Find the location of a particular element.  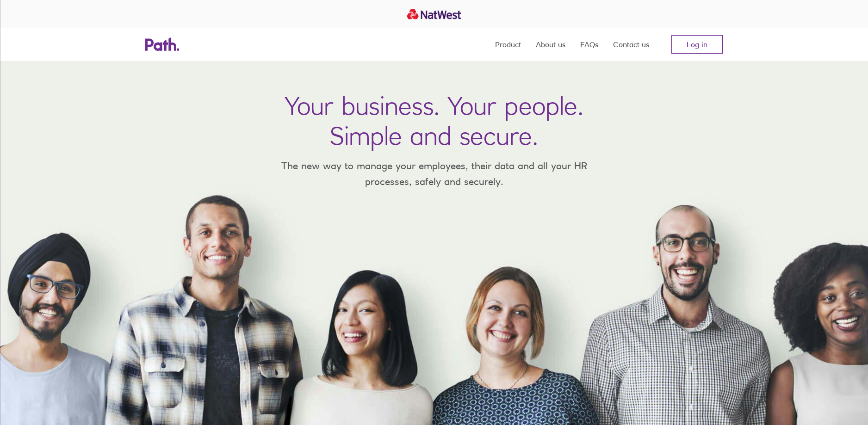

a: About us is located at coordinates (551, 44).